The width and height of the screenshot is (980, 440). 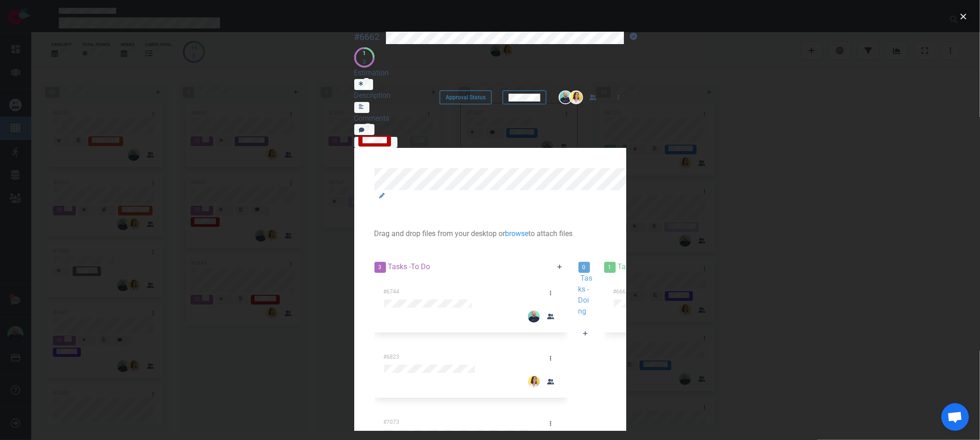 What do you see at coordinates (963, 17) in the screenshot?
I see `button: close` at bounding box center [963, 17].